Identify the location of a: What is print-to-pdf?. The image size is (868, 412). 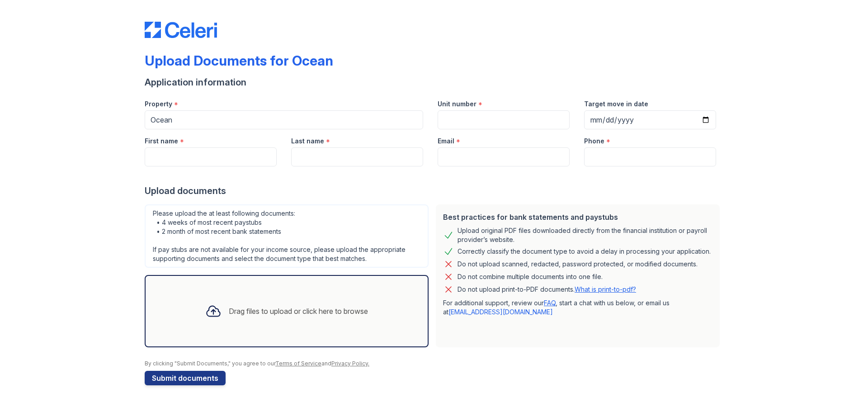
(606, 289).